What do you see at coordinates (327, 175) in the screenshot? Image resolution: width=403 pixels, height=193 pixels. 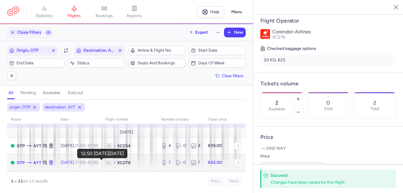 I see `h4: Success!` at bounding box center [327, 175].